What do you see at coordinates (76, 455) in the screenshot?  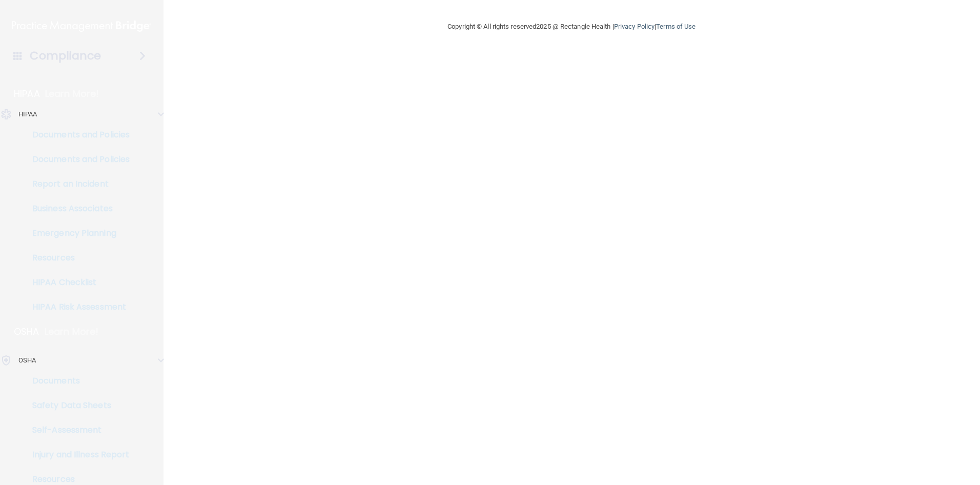 I see `p: Injury and Illness Report` at bounding box center [76, 455].